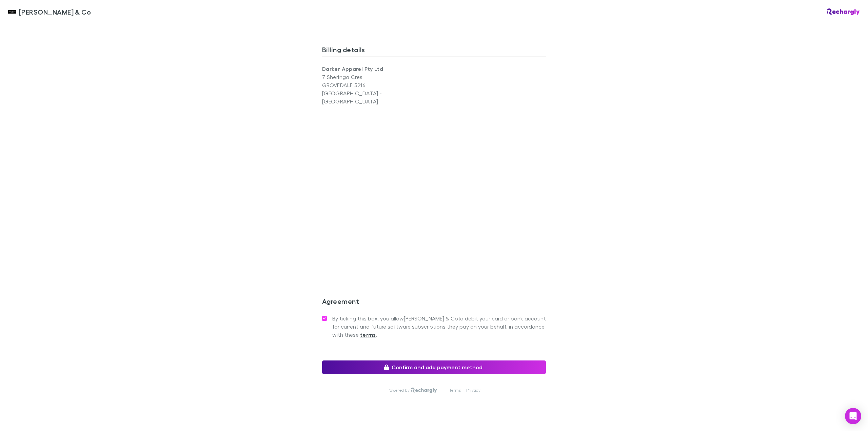 The height and width of the screenshot is (431, 868). I want to click on h3: Billing details, so click(434, 51).